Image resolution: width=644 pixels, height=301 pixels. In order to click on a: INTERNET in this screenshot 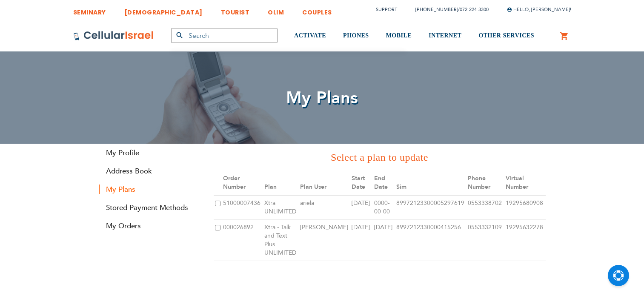, I will do `click(445, 36)`.